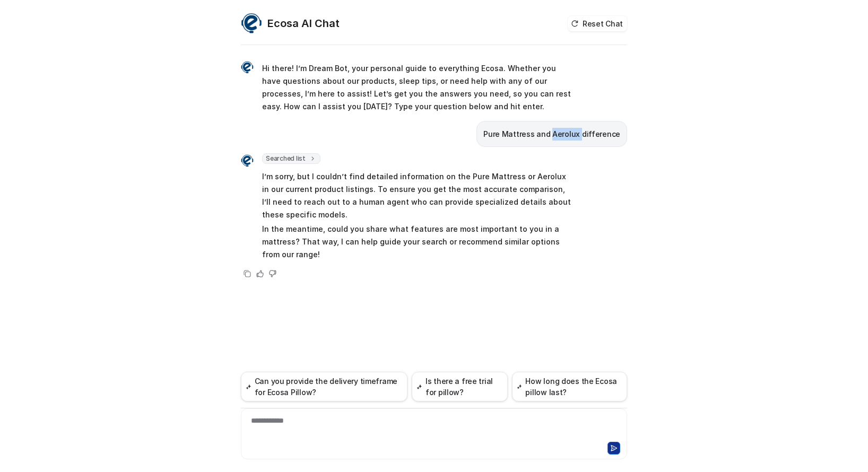 The height and width of the screenshot is (472, 868). Describe the element at coordinates (552, 134) in the screenshot. I see `p: Pure Mattress and Aerolux difference` at that location.